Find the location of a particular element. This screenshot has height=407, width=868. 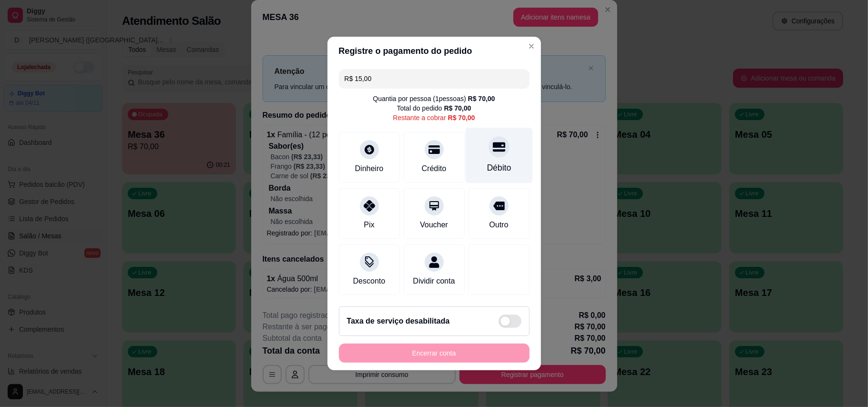

div: Desconto is located at coordinates (369, 281).